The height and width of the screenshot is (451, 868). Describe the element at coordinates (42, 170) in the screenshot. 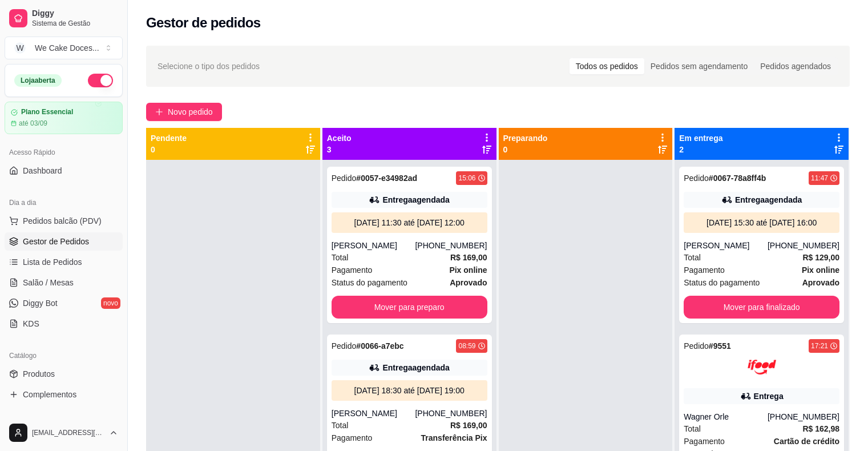

I see `span: Dashboard` at that location.